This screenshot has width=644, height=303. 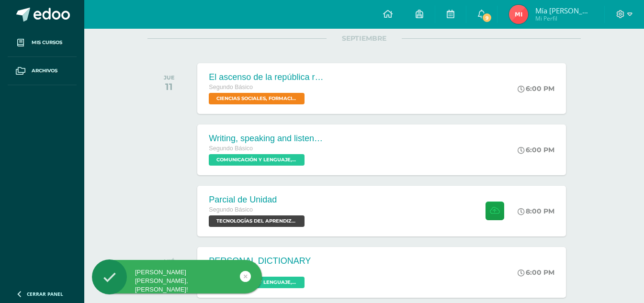 I want to click on span: COMUNICACIÓN Y LENGUAJE, IDIOMA EXTRANJERO 'Sección B', so click(x=257, y=160).